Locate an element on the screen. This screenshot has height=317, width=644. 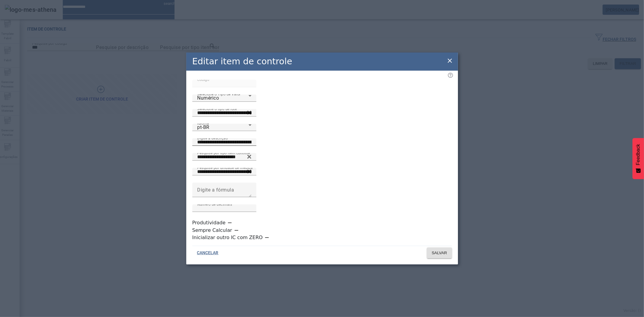
span: pt-BR is located at coordinates (203, 127).